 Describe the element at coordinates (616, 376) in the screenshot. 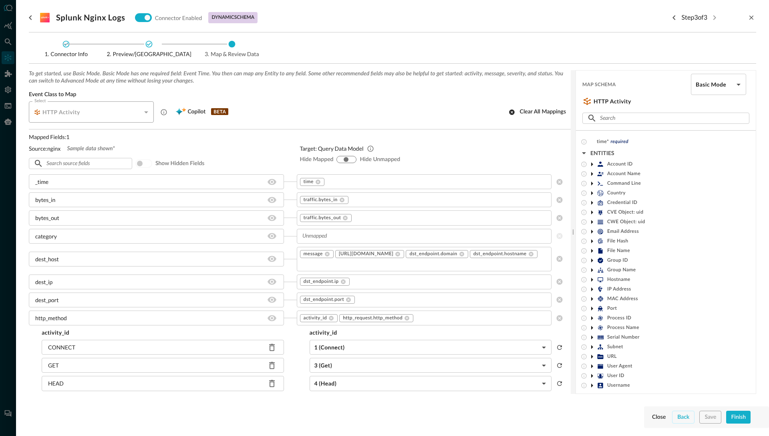

I see `span: User ID` at that location.